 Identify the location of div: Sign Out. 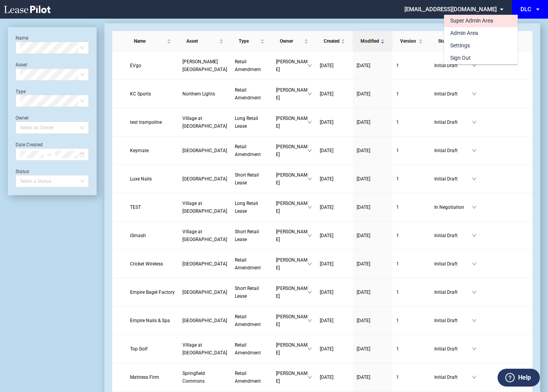
(460, 59).